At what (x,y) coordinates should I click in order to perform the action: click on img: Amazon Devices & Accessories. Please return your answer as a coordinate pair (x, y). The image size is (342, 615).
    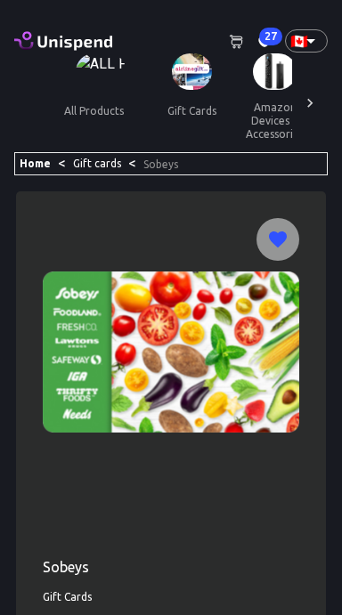
    Looking at the image, I should click on (274, 71).